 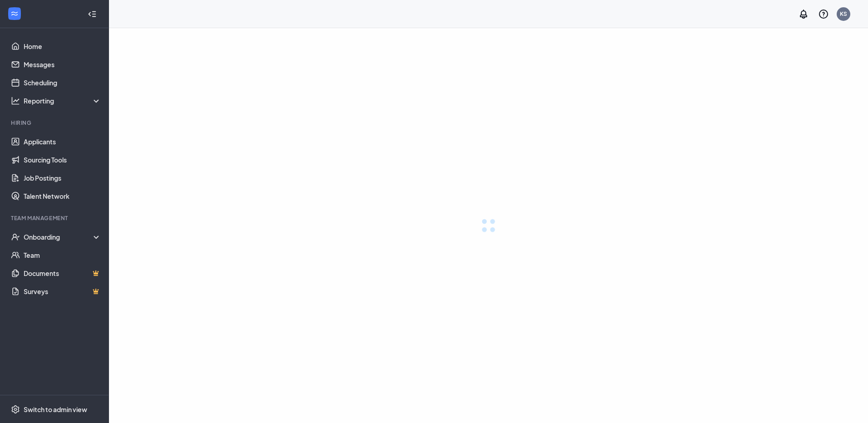 I want to click on a: Job Postings, so click(x=62, y=178).